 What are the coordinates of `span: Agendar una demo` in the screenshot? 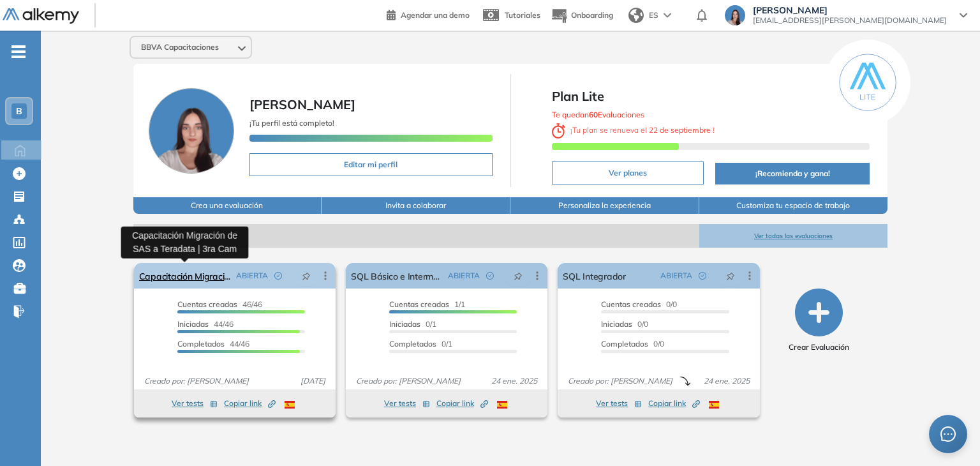 It's located at (435, 14).